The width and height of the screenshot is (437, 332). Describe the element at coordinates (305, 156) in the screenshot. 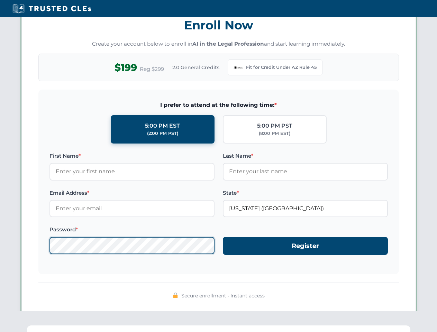

I see `label: Last Name` at that location.